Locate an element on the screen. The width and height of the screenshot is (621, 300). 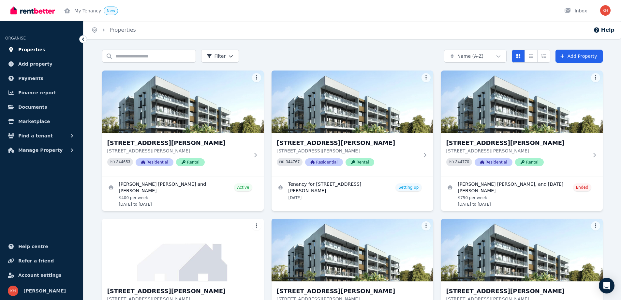
img: 3/26 Arthur Street, Coffs Harbour is located at coordinates (522, 102).